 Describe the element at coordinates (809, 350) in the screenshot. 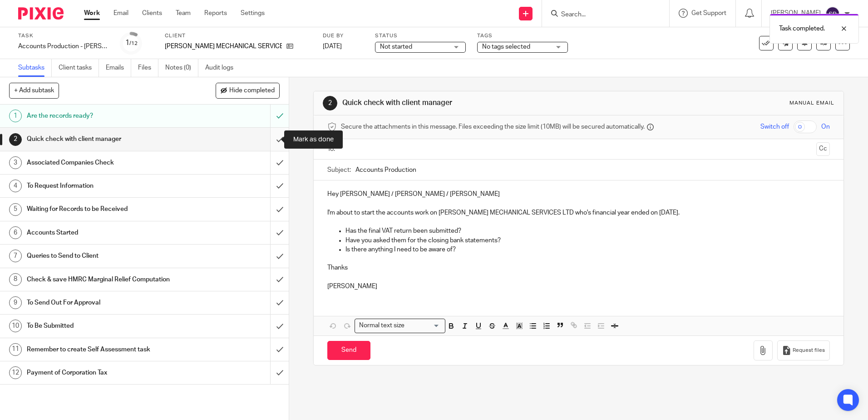

I see `span: Request files` at that location.